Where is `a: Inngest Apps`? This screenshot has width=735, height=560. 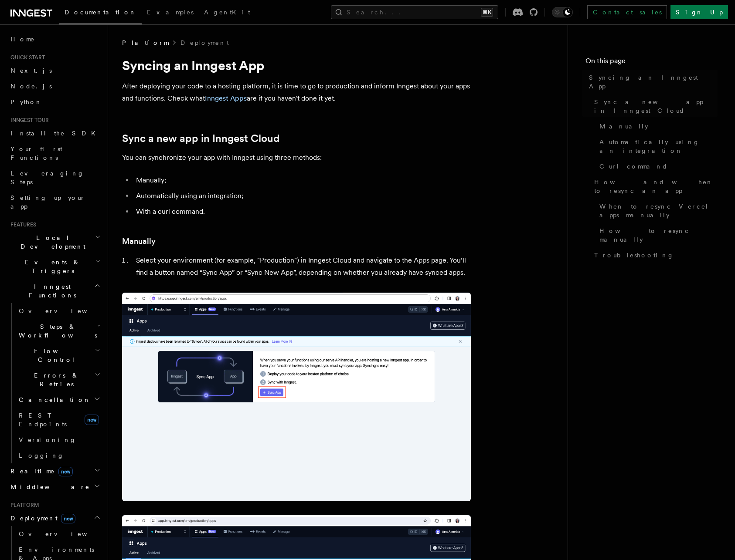 a: Inngest Apps is located at coordinates (225, 98).